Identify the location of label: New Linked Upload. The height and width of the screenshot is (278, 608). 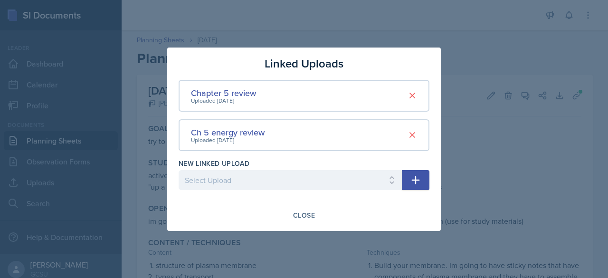
(214, 163).